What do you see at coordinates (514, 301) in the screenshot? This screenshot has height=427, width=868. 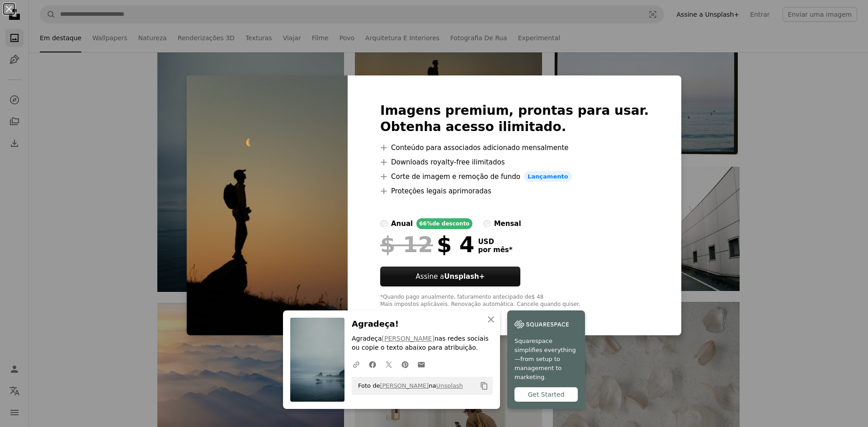 I see `div: *Quando pago anualmente, faturamento antecipado de $ 48 Mais impostos aplicáveis. Renovação autom...` at bounding box center [514, 301].